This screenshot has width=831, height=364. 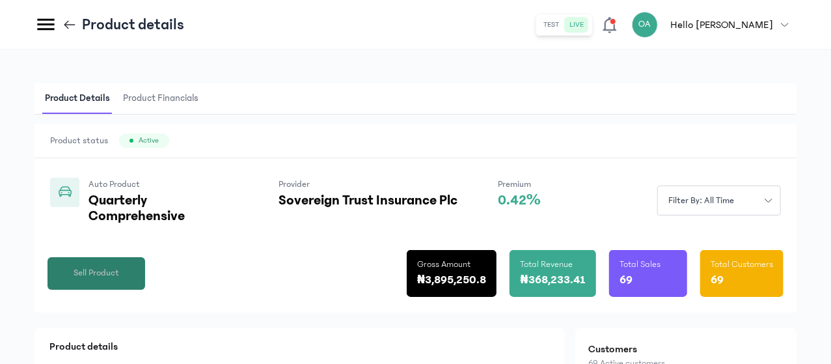 I want to click on p: Quarterly Comprehensive, so click(x=163, y=208).